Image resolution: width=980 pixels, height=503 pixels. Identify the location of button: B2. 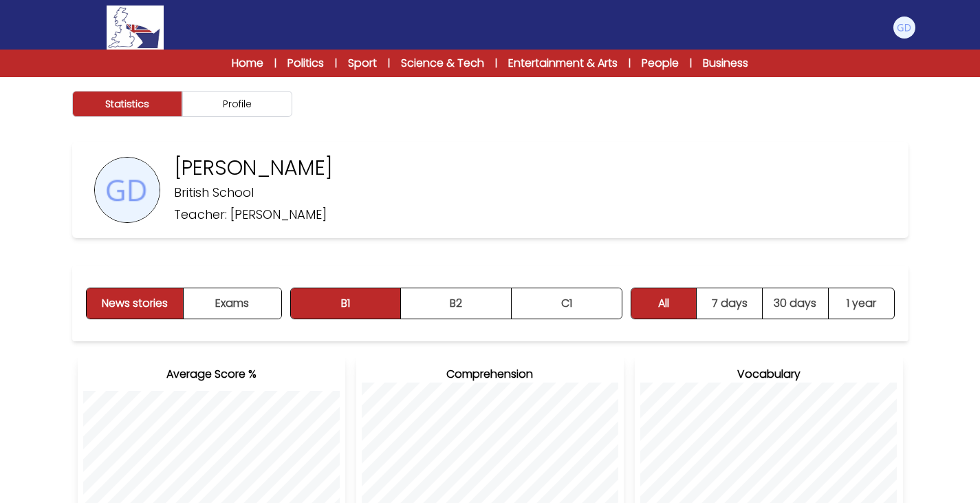
(456, 304).